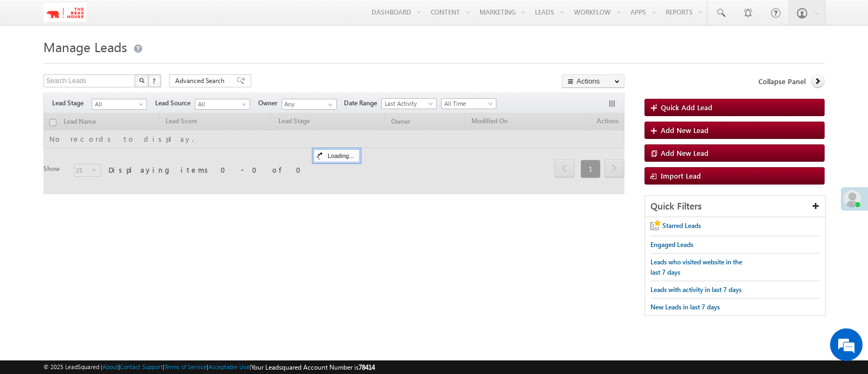 This screenshot has height=374, width=868. I want to click on span: Engaged Leads, so click(672, 244).